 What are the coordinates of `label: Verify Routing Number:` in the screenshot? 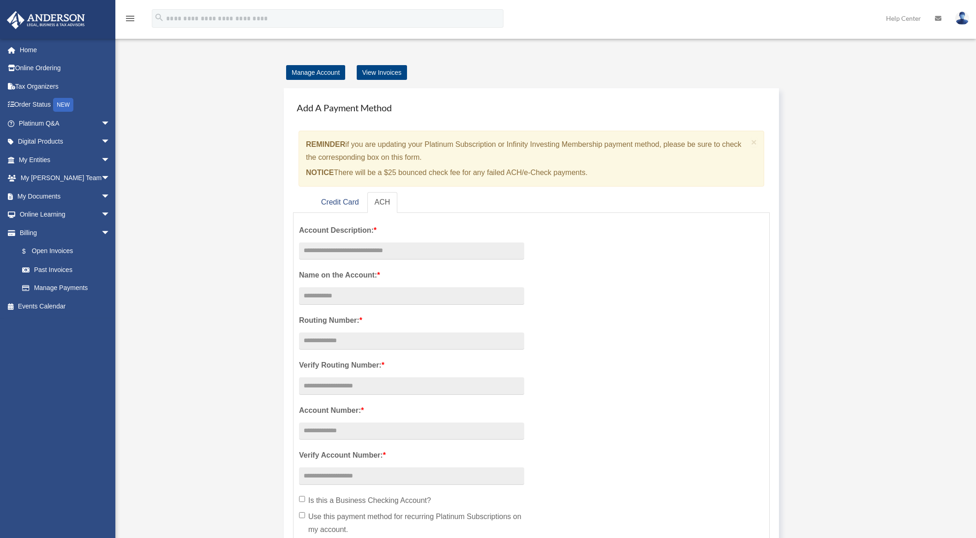 It's located at (412, 365).